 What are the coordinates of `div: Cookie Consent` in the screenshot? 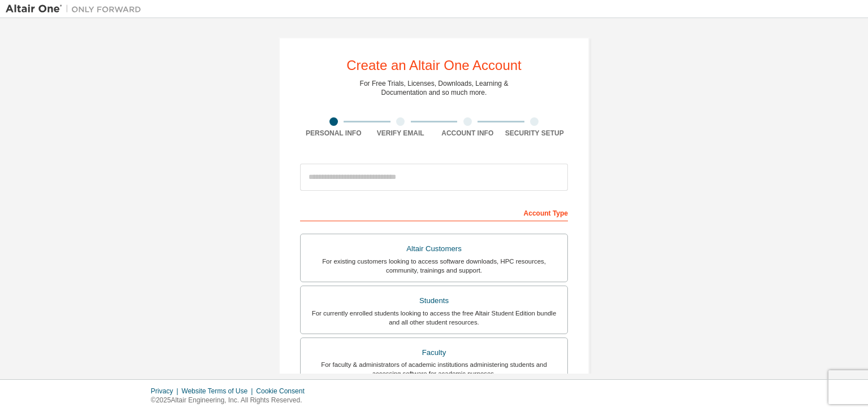 It's located at (283, 392).